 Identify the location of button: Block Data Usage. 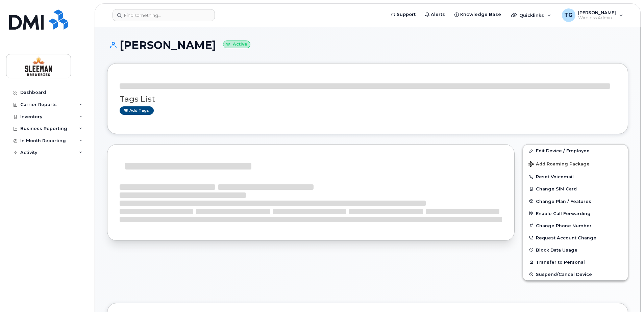
(575, 250).